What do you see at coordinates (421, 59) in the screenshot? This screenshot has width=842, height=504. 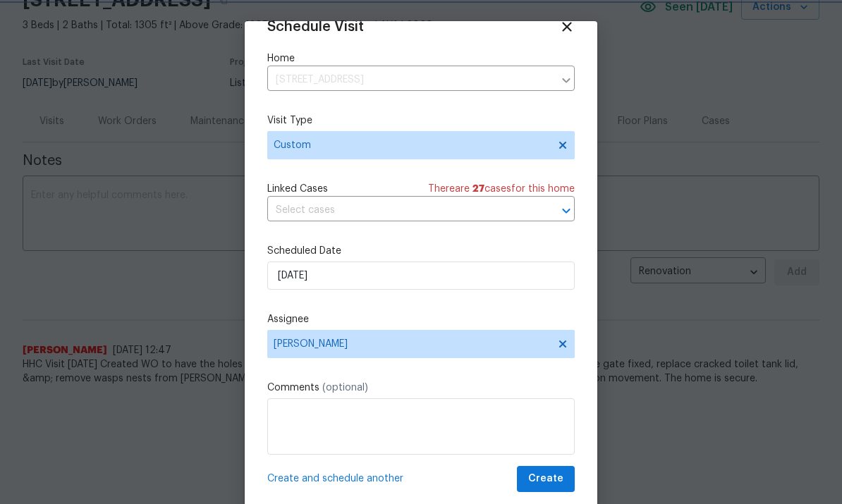 I see `label: Home` at bounding box center [421, 59].